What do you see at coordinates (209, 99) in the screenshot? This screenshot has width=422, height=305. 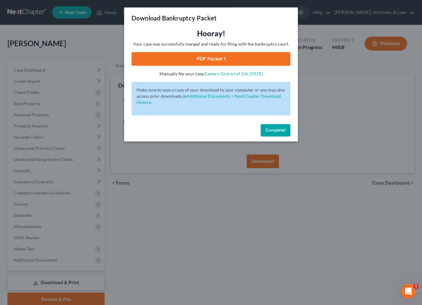 I see `a: Additional Documents > NextChapter Download History.` at bounding box center [209, 99].